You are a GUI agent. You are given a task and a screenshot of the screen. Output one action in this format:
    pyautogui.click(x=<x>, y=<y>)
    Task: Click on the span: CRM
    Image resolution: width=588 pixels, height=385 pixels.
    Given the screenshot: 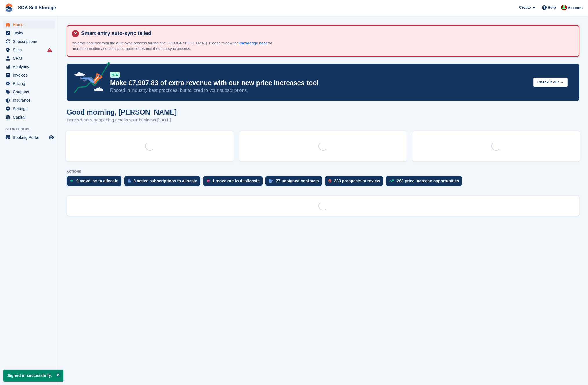 What is the action you would take?
    pyautogui.click(x=30, y=58)
    